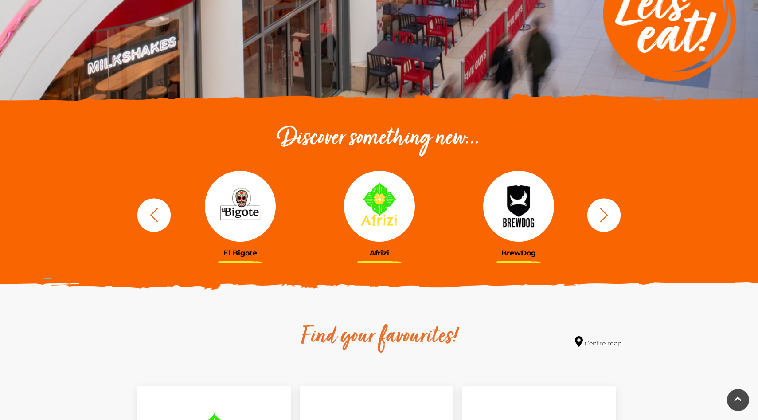  I want to click on a: Afrizi, so click(379, 214).